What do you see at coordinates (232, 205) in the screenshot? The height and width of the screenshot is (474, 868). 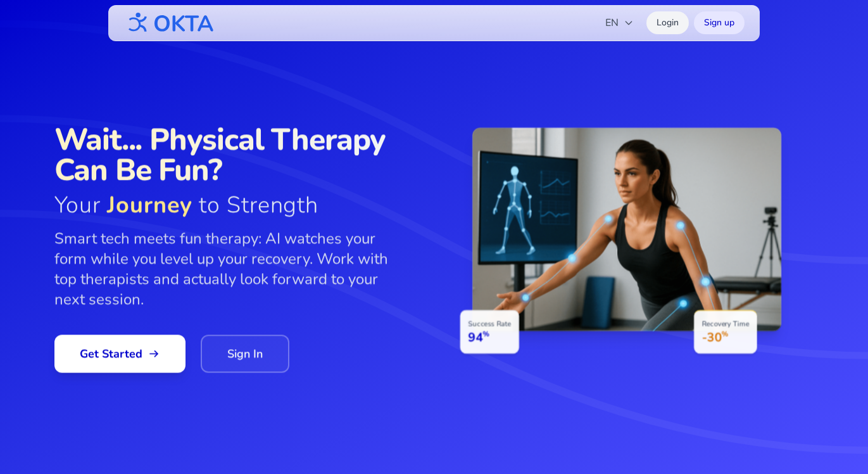 I see `span: Your to Strength` at bounding box center [232, 205].